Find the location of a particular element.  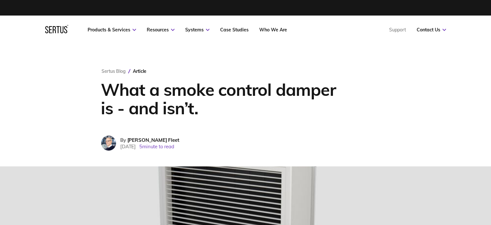

a: Case Studies is located at coordinates (235, 30).